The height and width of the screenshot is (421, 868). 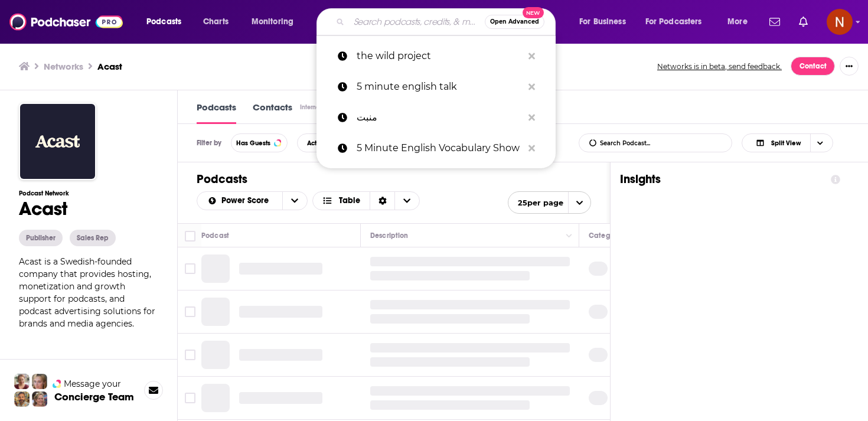 What do you see at coordinates (216, 22) in the screenshot?
I see `span: Charts` at bounding box center [216, 22].